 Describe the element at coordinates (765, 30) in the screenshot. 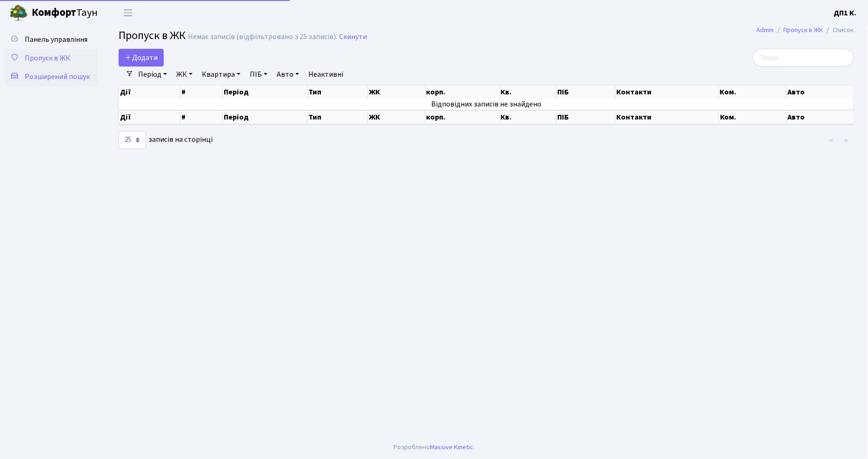

I see `a: Admin` at that location.